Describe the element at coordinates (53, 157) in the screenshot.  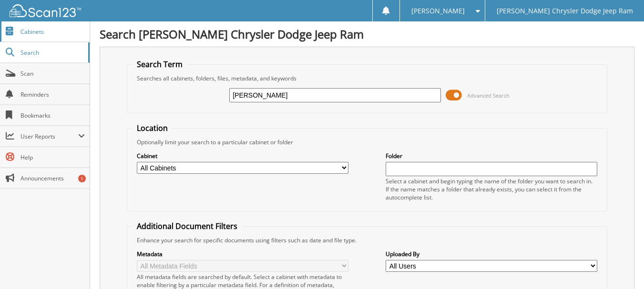
I see `span: Help` at that location.